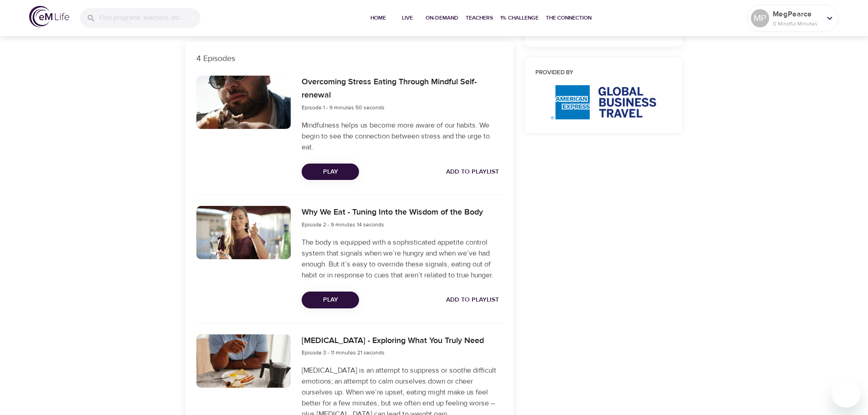 This screenshot has height=415, width=868. I want to click on span: Episode 1 - 9 minutes 50 seconds, so click(343, 107).